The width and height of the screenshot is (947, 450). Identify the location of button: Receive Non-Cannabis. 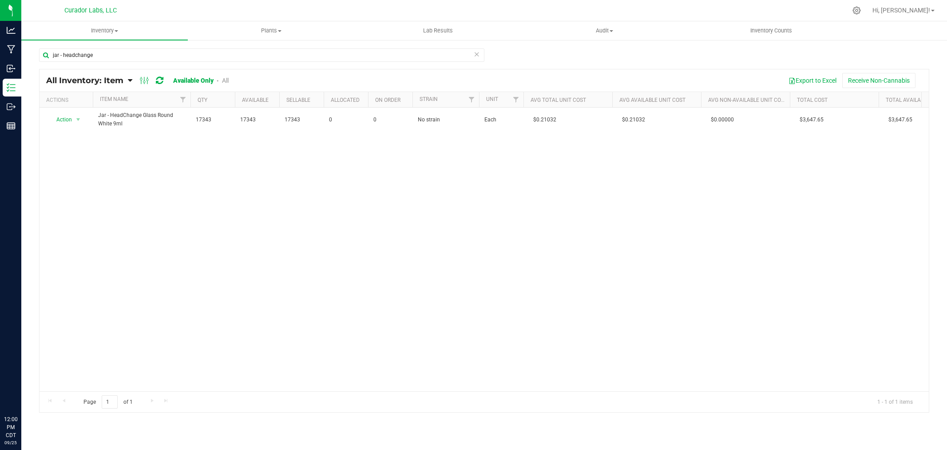
(879, 80).